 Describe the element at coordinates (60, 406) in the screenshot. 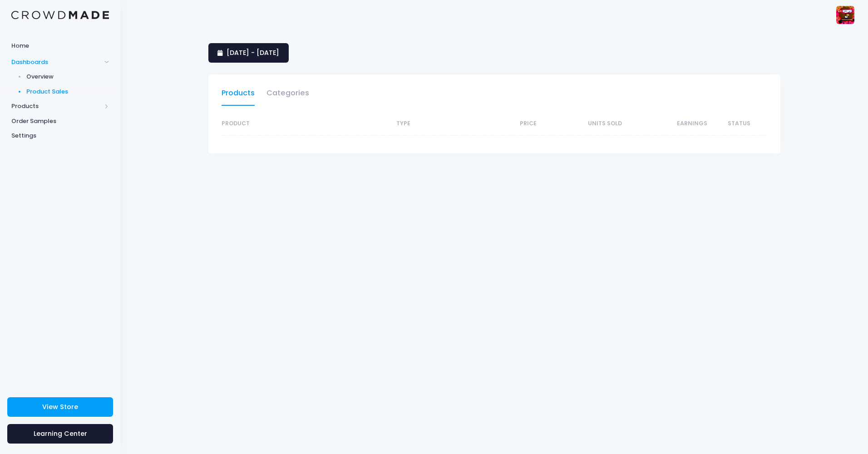

I see `span: View Store` at that location.